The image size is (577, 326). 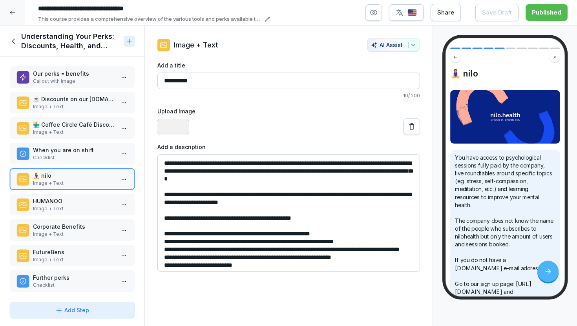 I want to click on p: 🧘‍♀️ nilo, so click(x=74, y=175).